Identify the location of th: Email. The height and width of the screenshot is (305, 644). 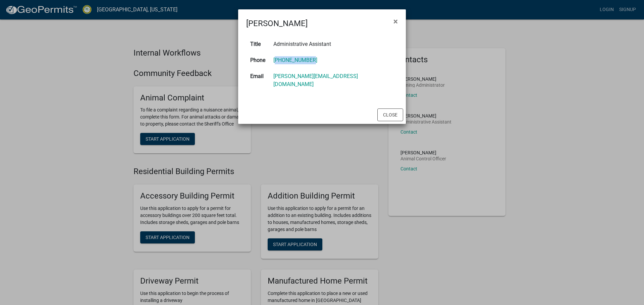
(257, 81).